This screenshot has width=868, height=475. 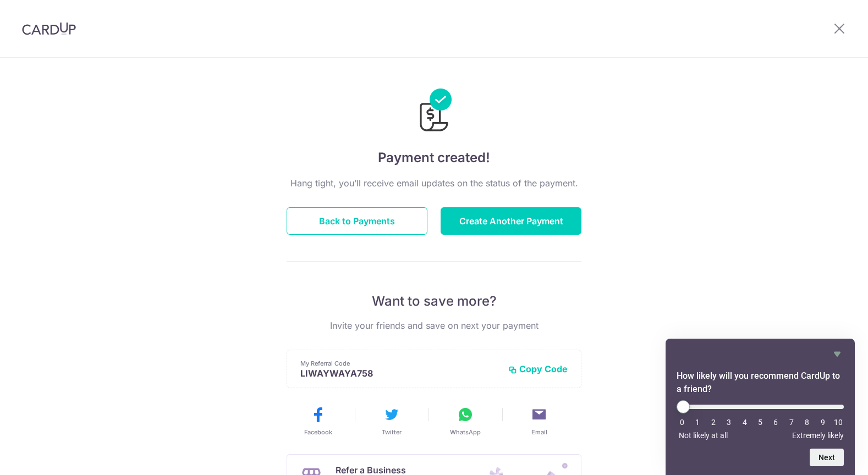 I want to click on span: Twitter, so click(x=391, y=432).